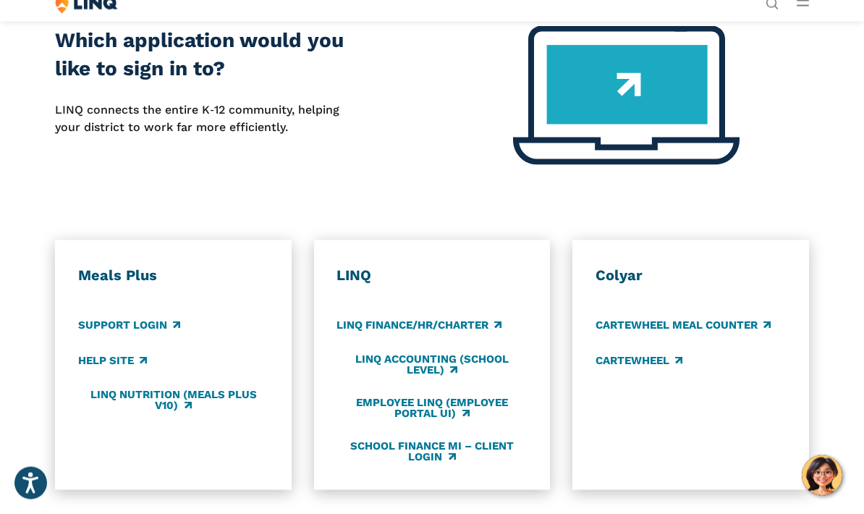  Describe the element at coordinates (174, 276) in the screenshot. I see `h3: Meals Plus` at that location.